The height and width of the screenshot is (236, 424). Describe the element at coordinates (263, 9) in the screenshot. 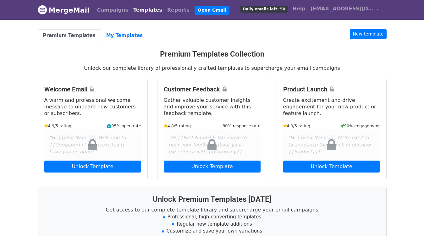

I see `a: Daily emails left: 50` at that location.